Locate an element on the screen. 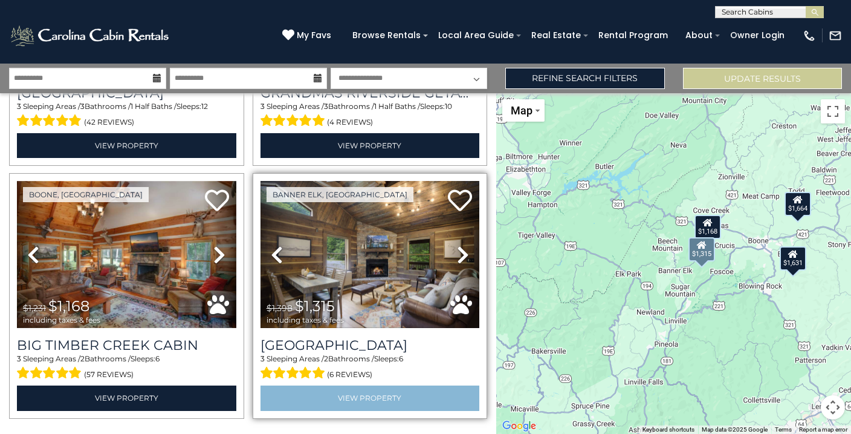  a: Big Timber Creek Cabin is located at coordinates (126, 345).